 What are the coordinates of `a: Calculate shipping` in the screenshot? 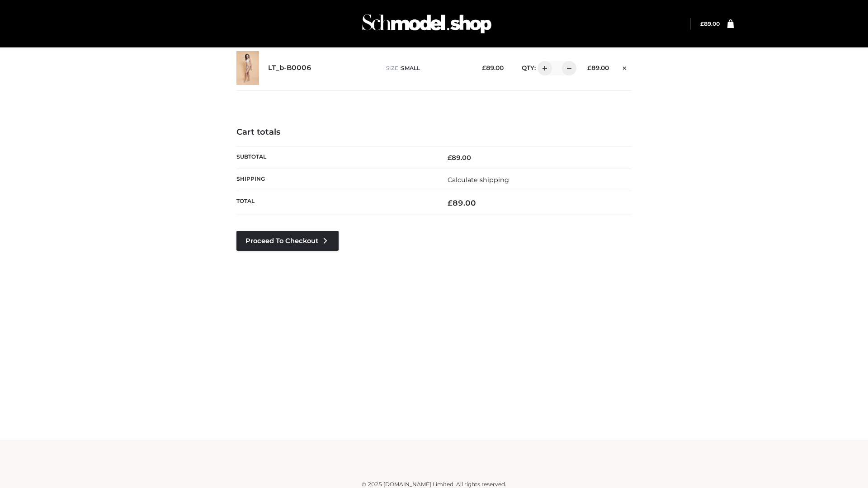 It's located at (478, 180).